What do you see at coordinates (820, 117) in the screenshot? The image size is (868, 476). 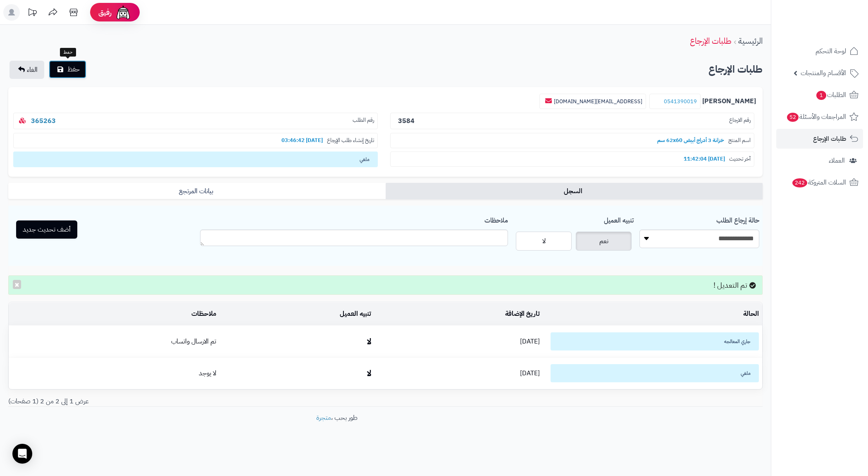 I see `a: المراجعات والأسئلة52` at bounding box center [820, 117].